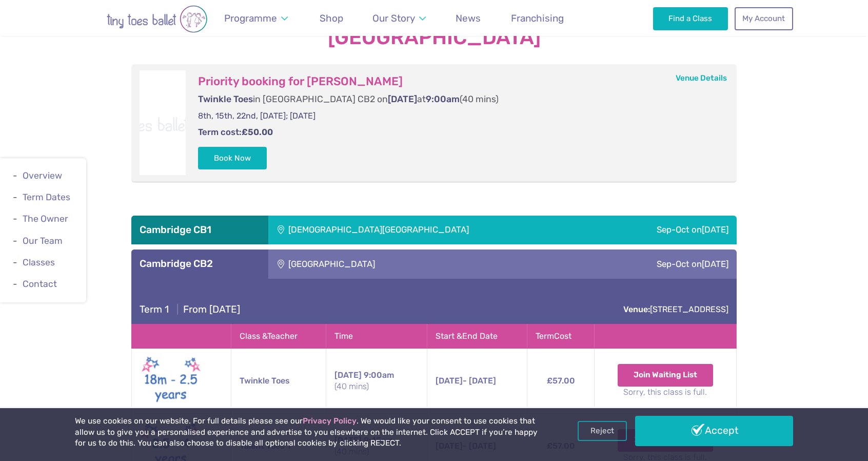  I want to click on a: My Account, so click(764, 19).